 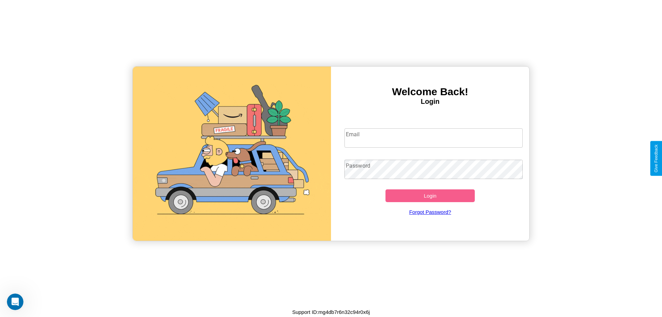 What do you see at coordinates (657, 158) in the screenshot?
I see `div: Give Feedback` at bounding box center [657, 158].